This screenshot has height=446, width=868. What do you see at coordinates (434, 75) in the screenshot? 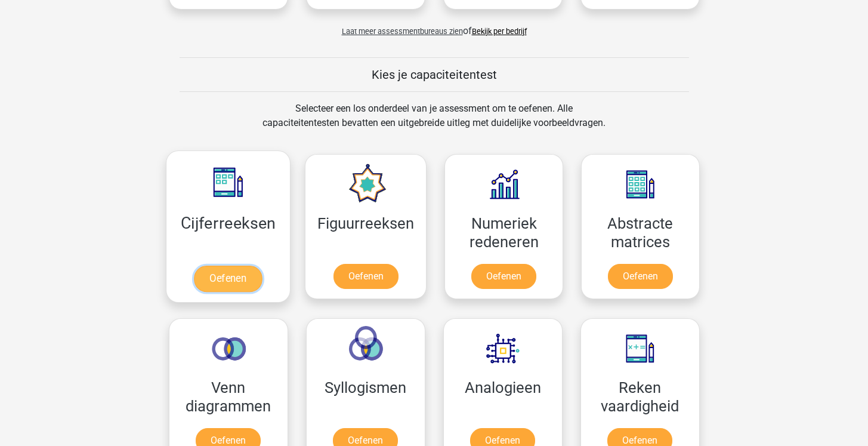
I see `h5: Kies je capaciteitentest` at bounding box center [434, 75].